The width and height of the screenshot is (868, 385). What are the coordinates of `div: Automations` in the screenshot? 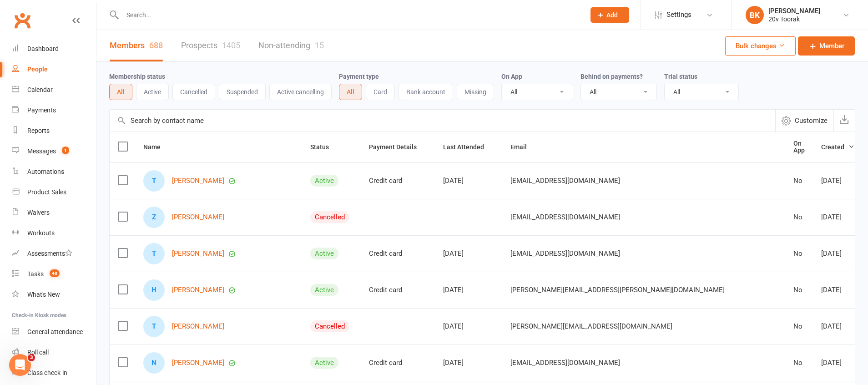 It's located at (46, 171).